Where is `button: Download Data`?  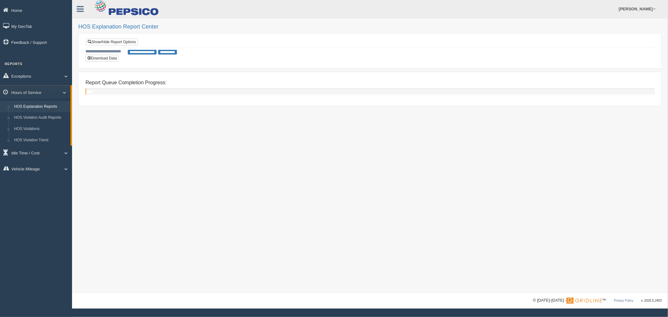 button: Download Data is located at coordinates (102, 58).